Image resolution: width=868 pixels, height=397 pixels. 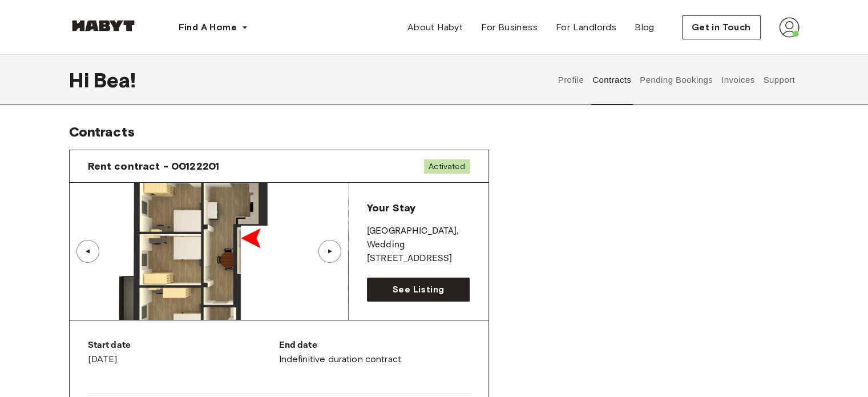 I want to click on span: Get in Touch, so click(x=721, y=28).